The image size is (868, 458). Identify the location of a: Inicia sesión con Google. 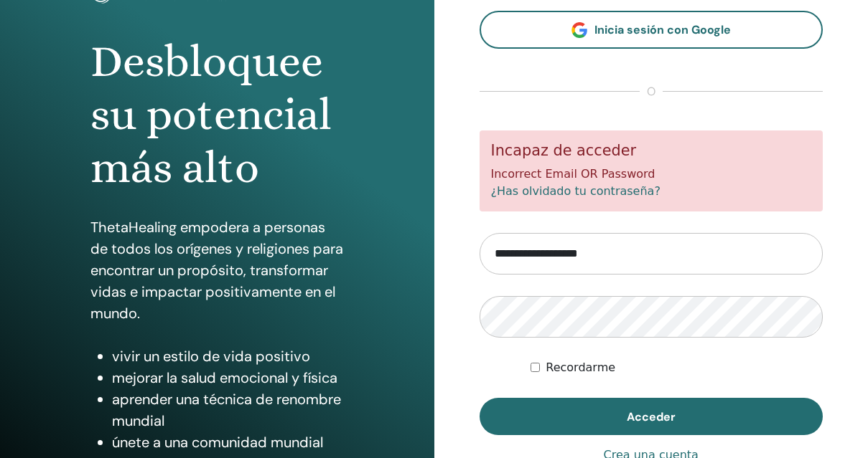
(651, 29).